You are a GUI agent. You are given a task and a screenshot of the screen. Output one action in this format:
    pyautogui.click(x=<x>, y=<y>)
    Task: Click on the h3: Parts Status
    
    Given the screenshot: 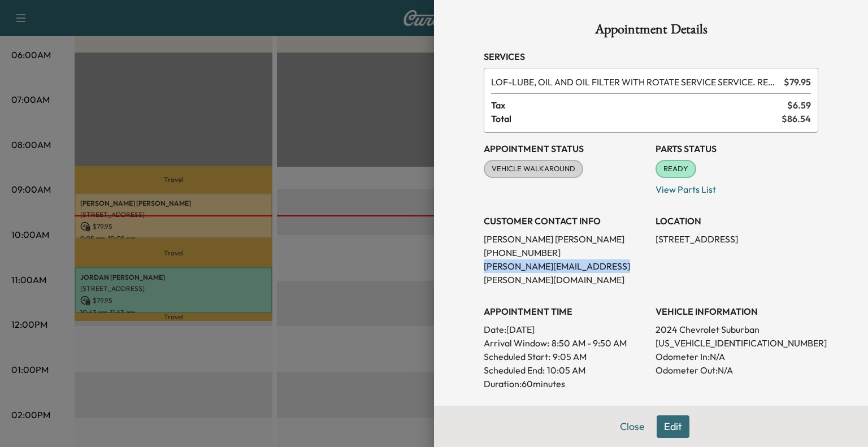 What is the action you would take?
    pyautogui.click(x=737, y=149)
    